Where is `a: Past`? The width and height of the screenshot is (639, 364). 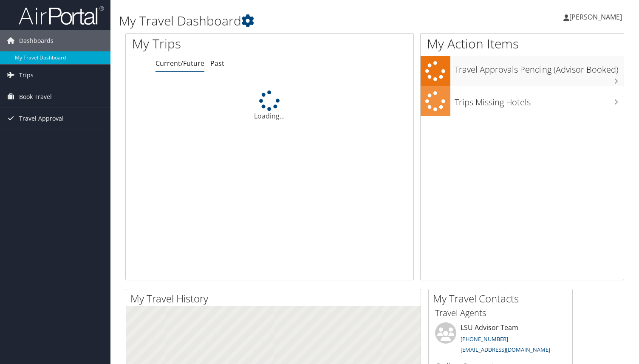 a: Past is located at coordinates (217, 63).